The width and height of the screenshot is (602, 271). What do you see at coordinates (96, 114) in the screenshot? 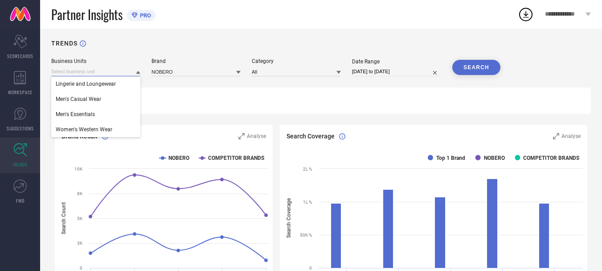
I see `div: Men's Essentials` at bounding box center [96, 114].